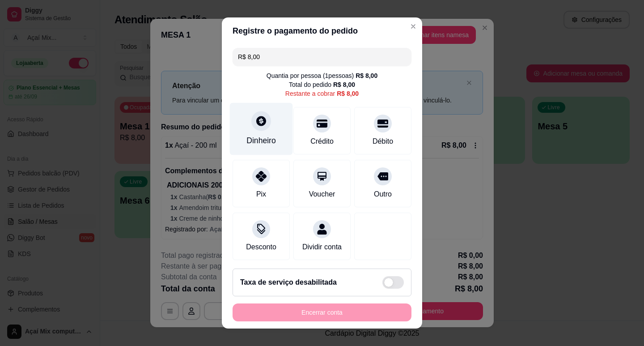 The height and width of the screenshot is (346, 644). I want to click on div: Dinheiro, so click(261, 140).